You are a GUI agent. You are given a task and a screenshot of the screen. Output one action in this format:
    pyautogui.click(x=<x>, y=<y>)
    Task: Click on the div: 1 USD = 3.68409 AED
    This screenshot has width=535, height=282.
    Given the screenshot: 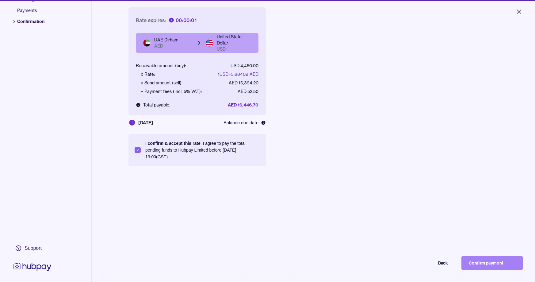 What is the action you would take?
    pyautogui.click(x=238, y=74)
    